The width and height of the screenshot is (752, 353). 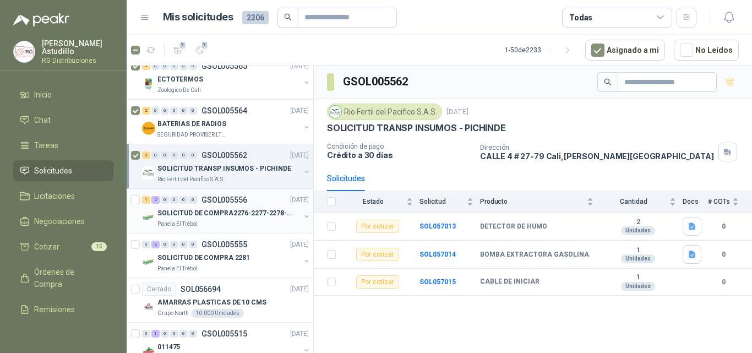 What do you see at coordinates (224, 334) in the screenshot?
I see `p: GSOL005515` at bounding box center [224, 334].